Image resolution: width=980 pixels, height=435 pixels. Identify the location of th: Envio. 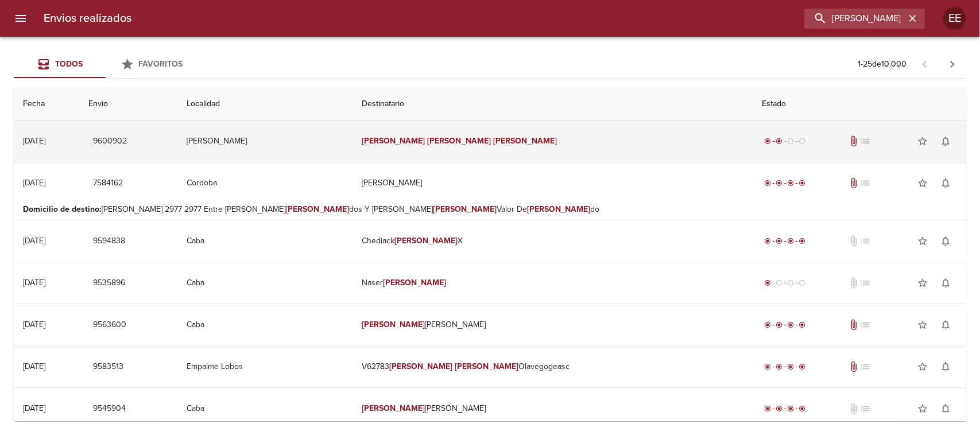
(128, 104).